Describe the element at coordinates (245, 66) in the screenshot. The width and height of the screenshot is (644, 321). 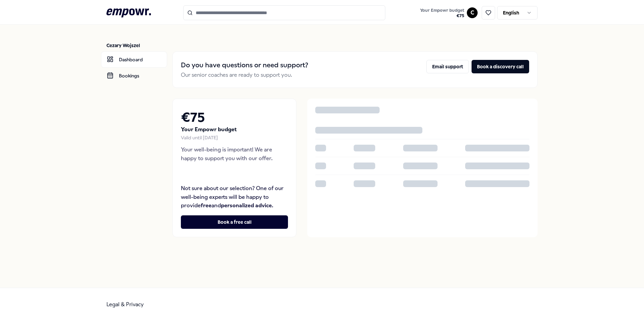
I see `h2: Do you have questions or need support?` at that location.